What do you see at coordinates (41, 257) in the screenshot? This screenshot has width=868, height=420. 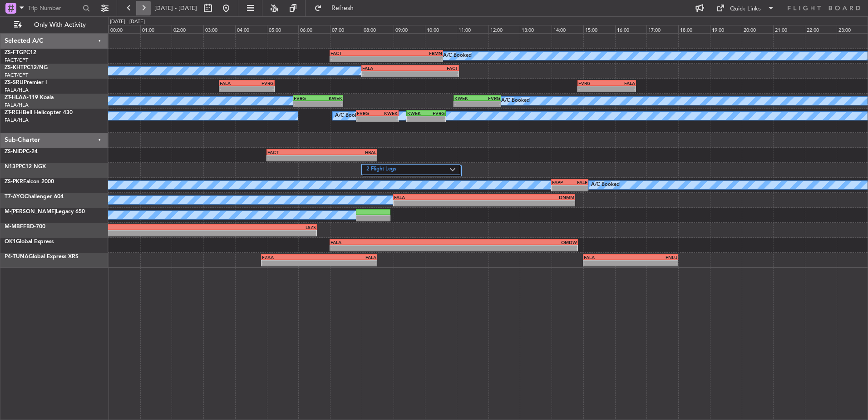 I see `a: P4-TUNAGlobal Express XRS` at bounding box center [41, 257].